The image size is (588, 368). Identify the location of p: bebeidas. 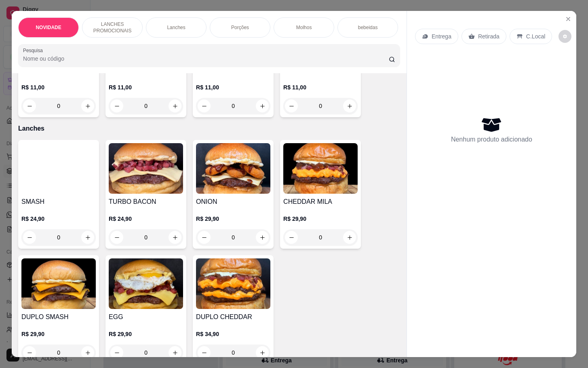
(368, 28).